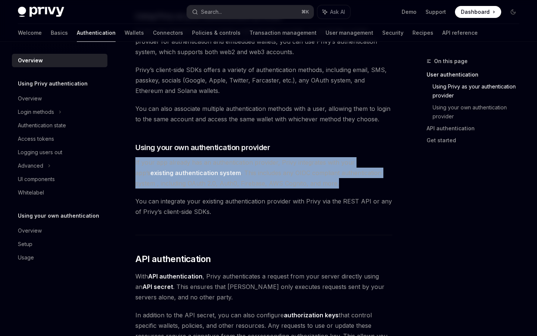 Image resolution: width=537 pixels, height=336 pixels. I want to click on a: Security, so click(393, 33).